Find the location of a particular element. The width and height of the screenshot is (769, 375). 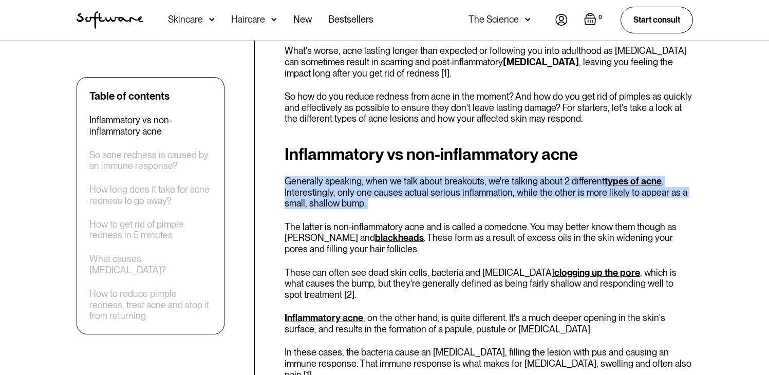

a: types of acne is located at coordinates (632, 181).